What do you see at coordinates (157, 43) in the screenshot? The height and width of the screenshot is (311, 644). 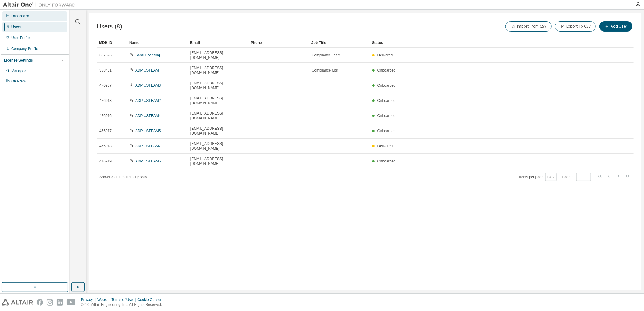 I see `div: Name` at bounding box center [157, 43].